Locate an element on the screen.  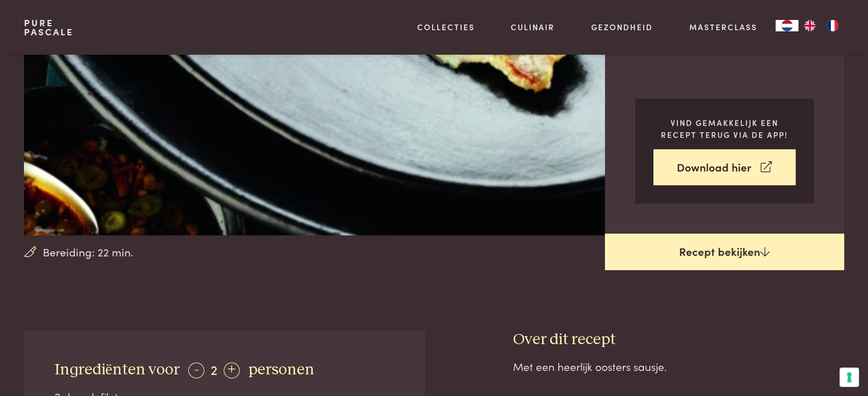
a: Recept bekijken is located at coordinates (724, 252).